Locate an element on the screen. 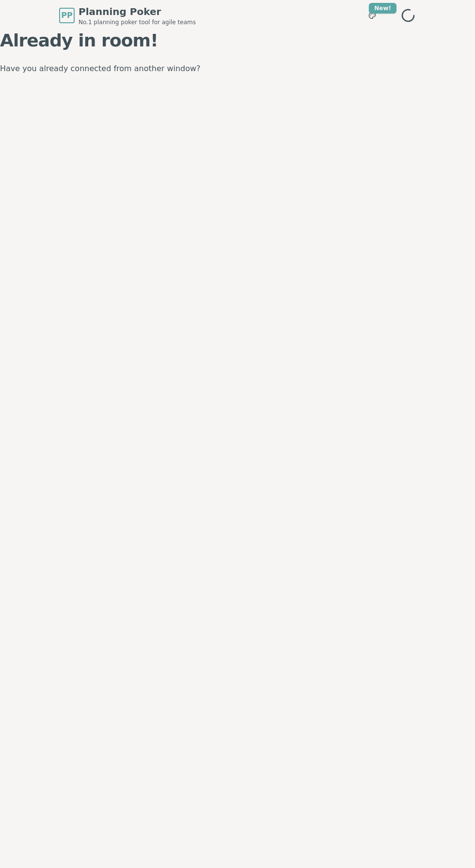 Image resolution: width=475 pixels, height=868 pixels. span: No.1 planning poker tool for agile teams is located at coordinates (137, 22).